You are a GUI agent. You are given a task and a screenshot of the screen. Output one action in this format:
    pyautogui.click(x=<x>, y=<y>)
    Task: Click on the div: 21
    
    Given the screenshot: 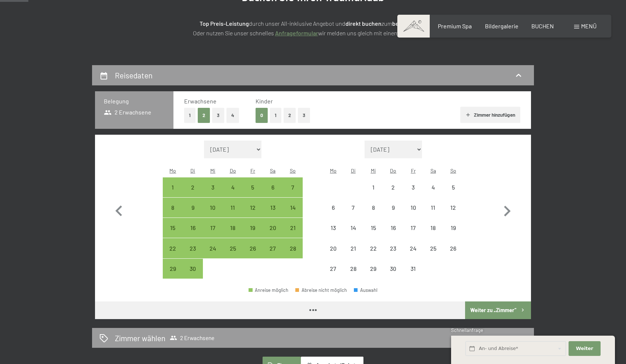 What is the action you would take?
    pyautogui.click(x=353, y=254)
    